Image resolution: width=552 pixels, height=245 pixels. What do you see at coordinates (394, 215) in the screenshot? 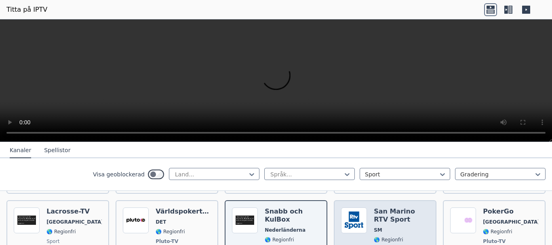
I see `font: San Marino RTV Sport` at bounding box center [394, 215].